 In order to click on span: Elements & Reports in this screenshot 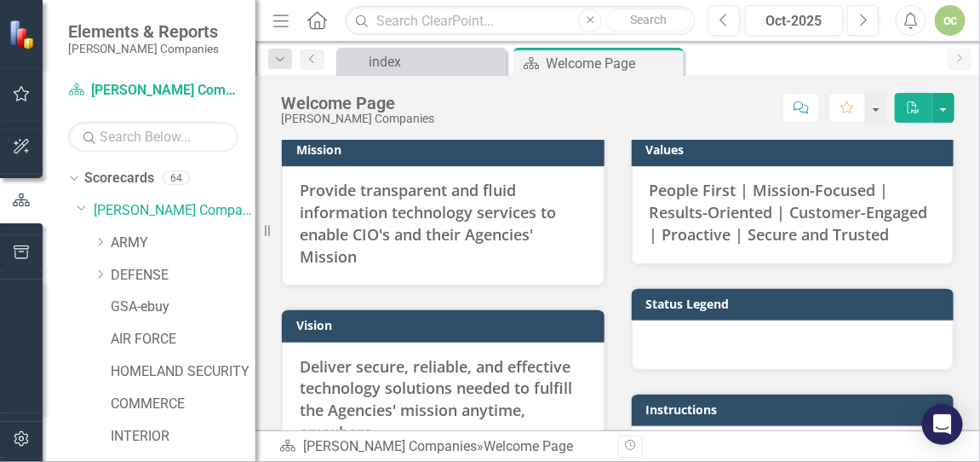, I will do `click(143, 32)`.